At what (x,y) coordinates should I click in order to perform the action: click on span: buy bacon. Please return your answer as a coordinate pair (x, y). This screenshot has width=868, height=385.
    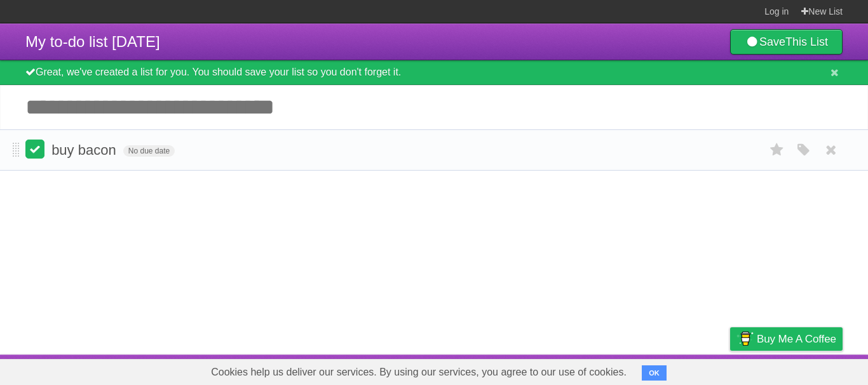
    Looking at the image, I should click on (85, 150).